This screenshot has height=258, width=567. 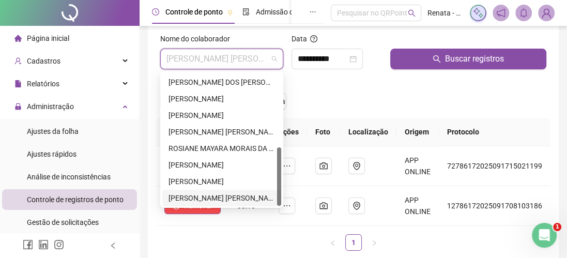 What do you see at coordinates (222, 198) in the screenshot?
I see `div: VIVIANE SUMA DA SILVA` at bounding box center [222, 198].